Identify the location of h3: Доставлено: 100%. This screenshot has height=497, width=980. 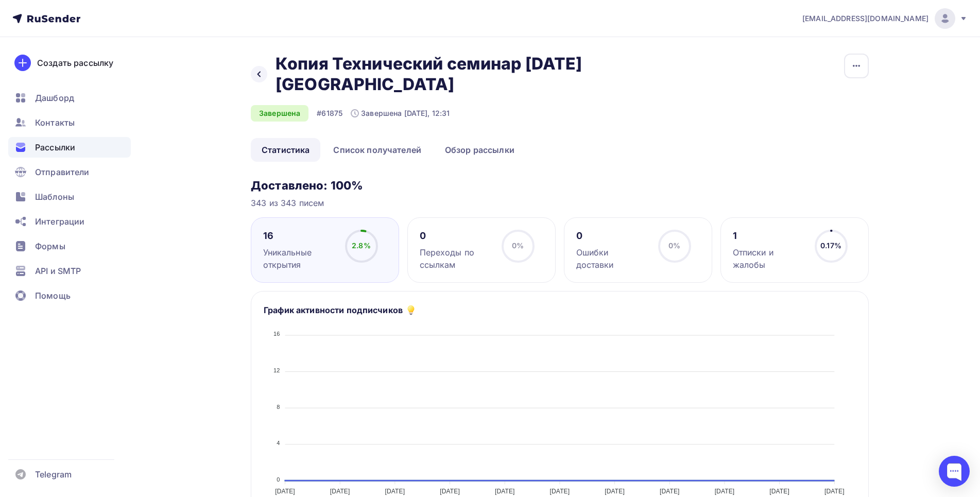
(560, 185).